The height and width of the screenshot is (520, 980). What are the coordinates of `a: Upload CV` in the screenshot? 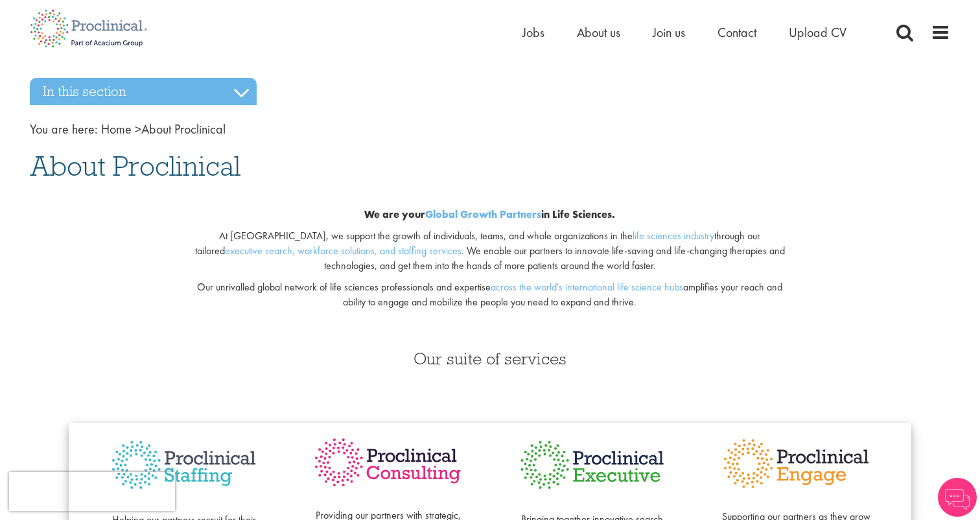 It's located at (818, 32).